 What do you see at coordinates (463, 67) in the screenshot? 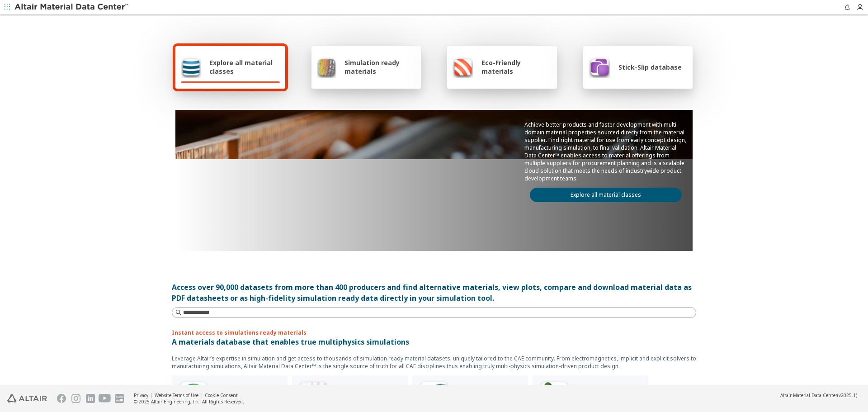
I see `img: Eco-Friendly materials` at bounding box center [463, 67].